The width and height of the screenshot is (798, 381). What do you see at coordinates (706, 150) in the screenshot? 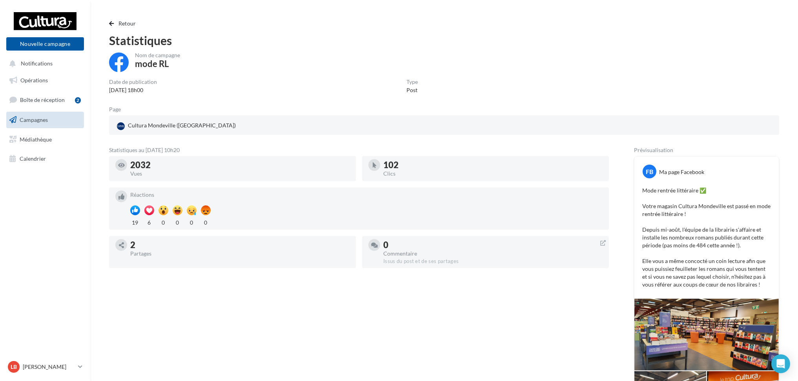
I see `div: Prévisualisation` at bounding box center [706, 150].